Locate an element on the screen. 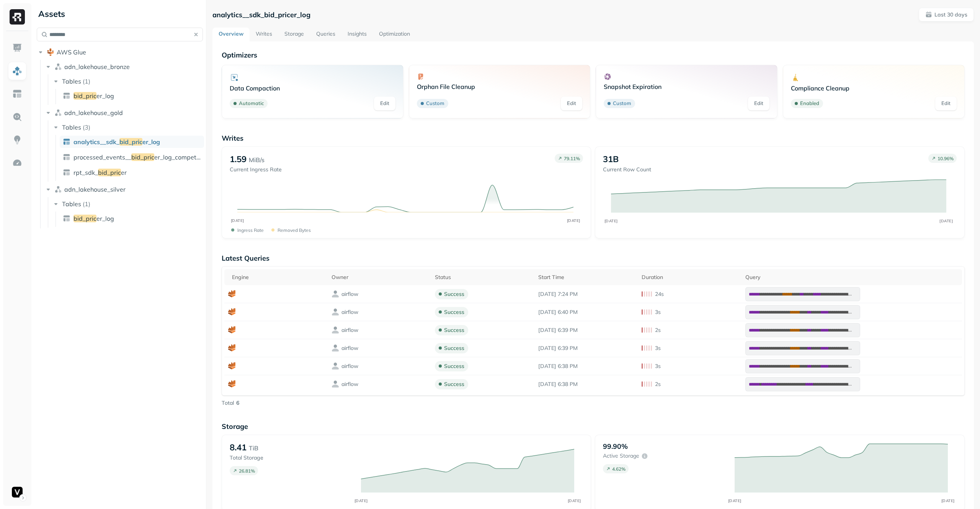 This screenshot has height=509, width=980. span: analytics__sdk_ is located at coordinates (97, 142).